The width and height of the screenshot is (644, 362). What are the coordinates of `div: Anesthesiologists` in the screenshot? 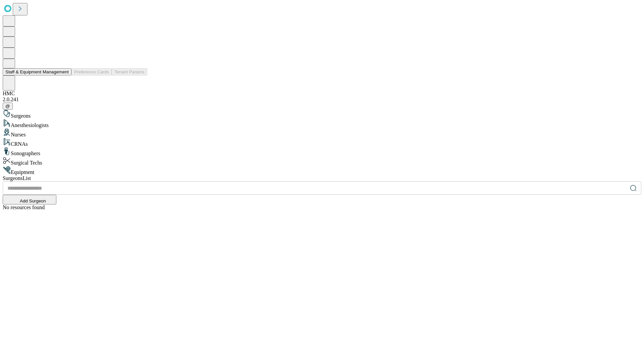 It's located at (322, 123).